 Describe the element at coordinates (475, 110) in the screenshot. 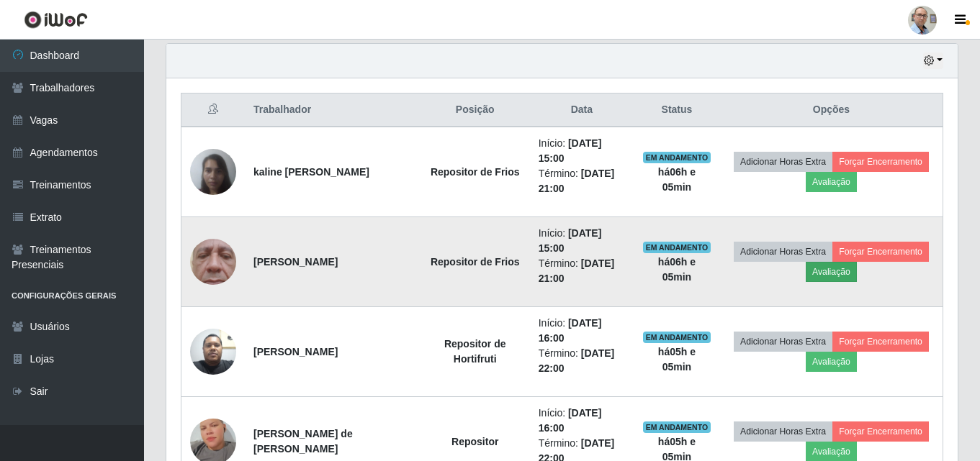

I see `th: Posição` at that location.